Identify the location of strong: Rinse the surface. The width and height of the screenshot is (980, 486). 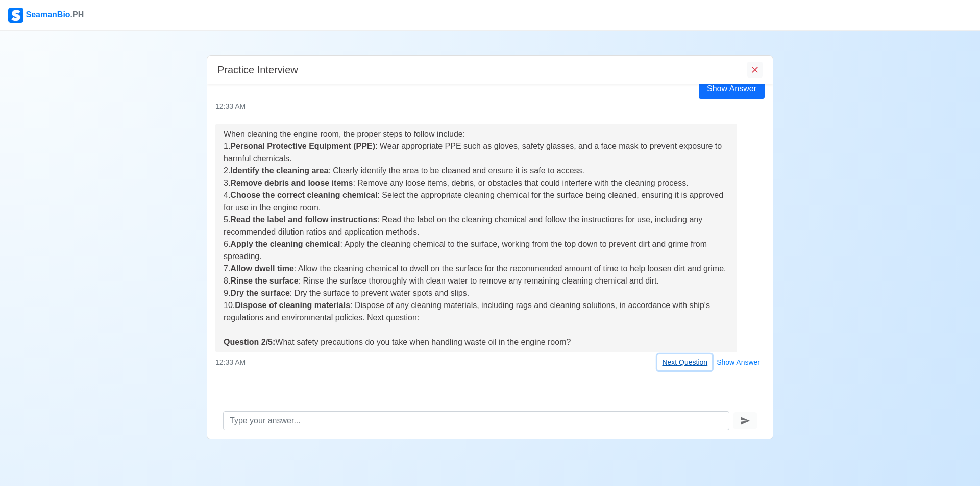
(264, 281).